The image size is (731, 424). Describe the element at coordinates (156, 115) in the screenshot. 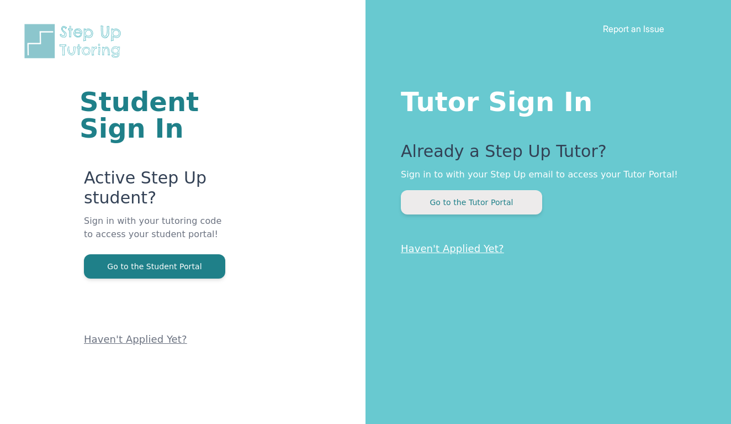

I see `h1: Student Sign In` at that location.